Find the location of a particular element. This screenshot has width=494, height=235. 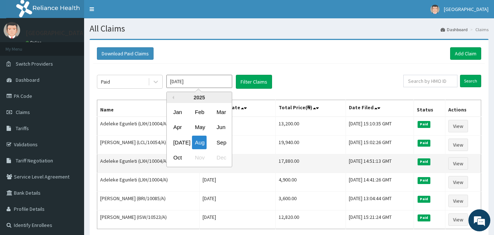

th: Actions is located at coordinates (463, 108).